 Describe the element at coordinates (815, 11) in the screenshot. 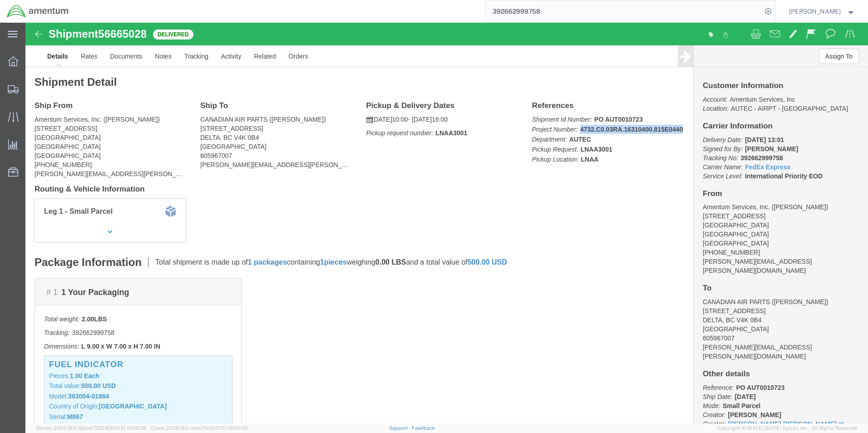

I see `span: Charles Grant` at that location.